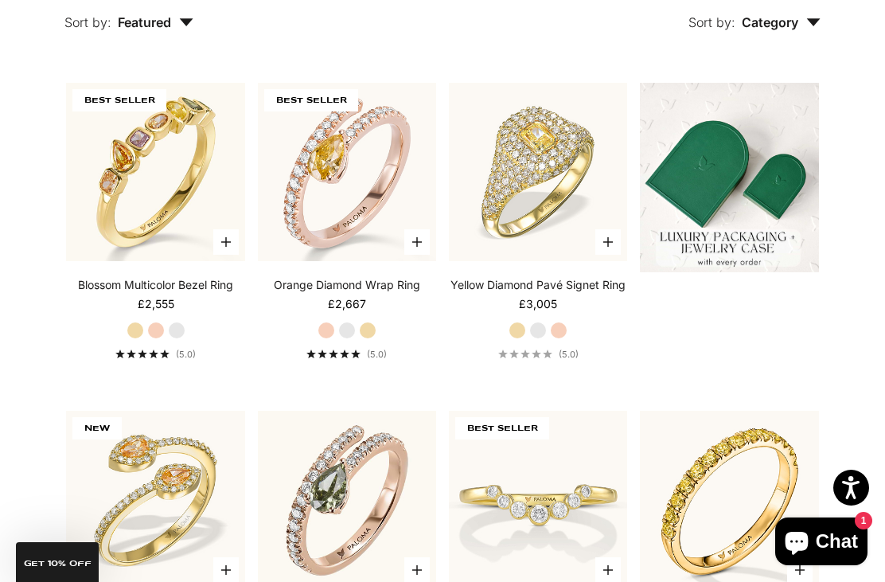 Image resolution: width=885 pixels, height=582 pixels. What do you see at coordinates (155, 22) in the screenshot?
I see `span: Featured` at bounding box center [155, 22].